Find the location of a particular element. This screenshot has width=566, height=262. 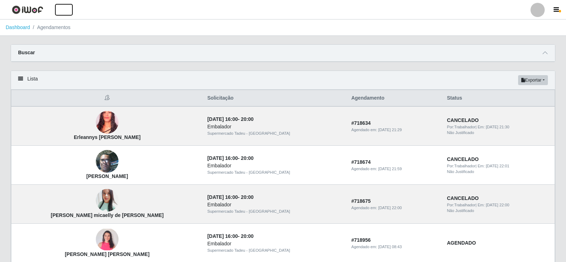

strong: # 718674 is located at coordinates (361, 162).